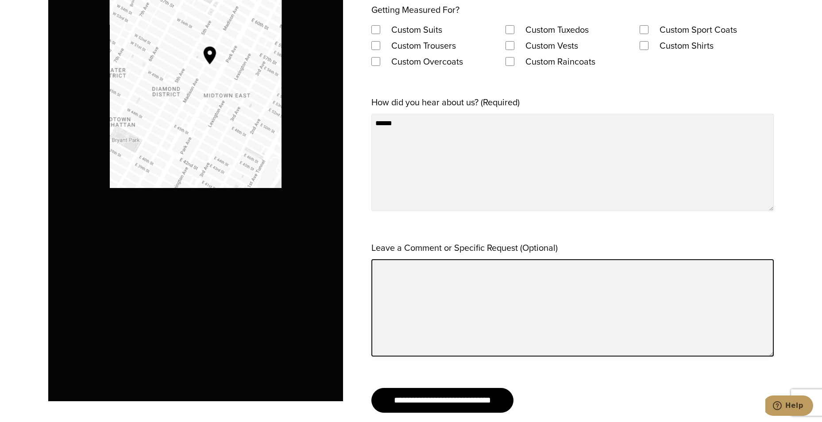 The image size is (822, 422). Describe the element at coordinates (557, 30) in the screenshot. I see `label: Custom Tuxedos` at that location.